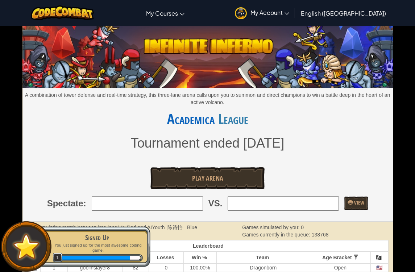 The image size is (415, 272). Describe the element at coordinates (208, 99) in the screenshot. I see `p: A combination of tower defense and real-time strategy, this three-lane arena calls upon you to su...` at that location.